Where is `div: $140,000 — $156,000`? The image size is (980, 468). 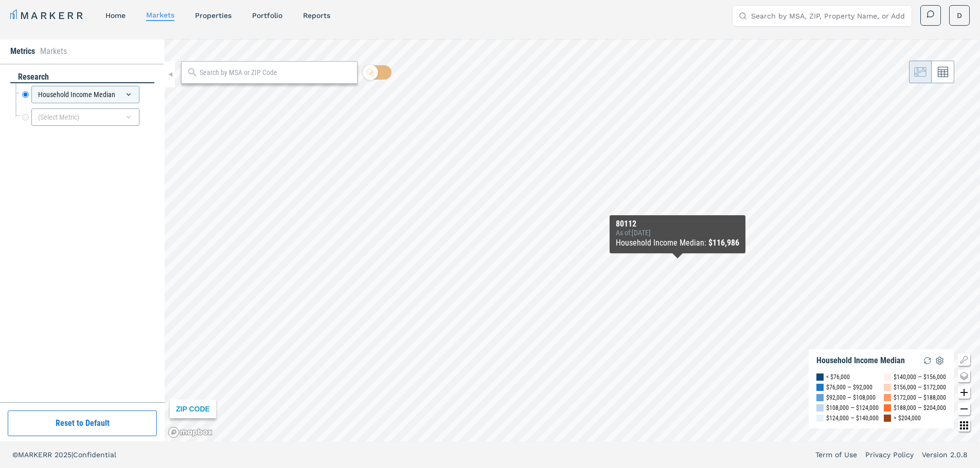 div: $140,000 — $156,000 is located at coordinates (920, 377).